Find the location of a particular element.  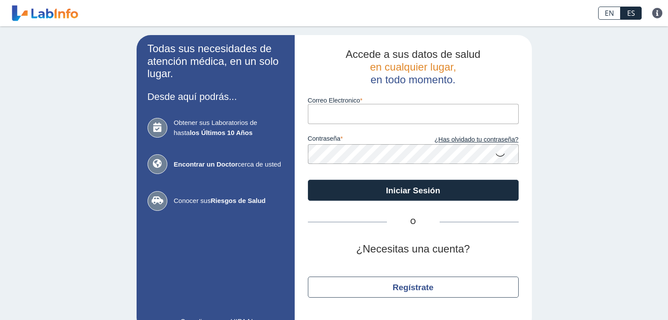

h2: ¿Necesitas una cuenta? is located at coordinates (413, 249).